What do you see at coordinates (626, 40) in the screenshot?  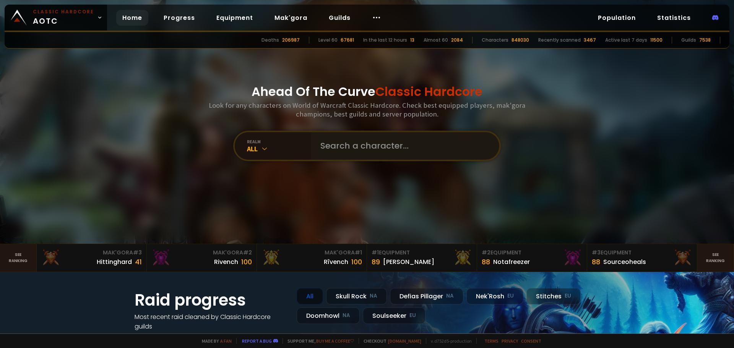 I see `div: Active last 7 days` at bounding box center [626, 40].